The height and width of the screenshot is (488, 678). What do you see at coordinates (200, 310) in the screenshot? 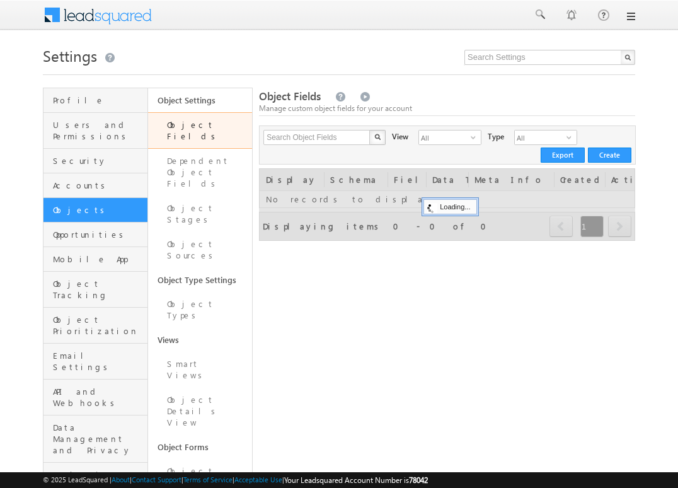
I see `a: Object Types` at bounding box center [200, 310].